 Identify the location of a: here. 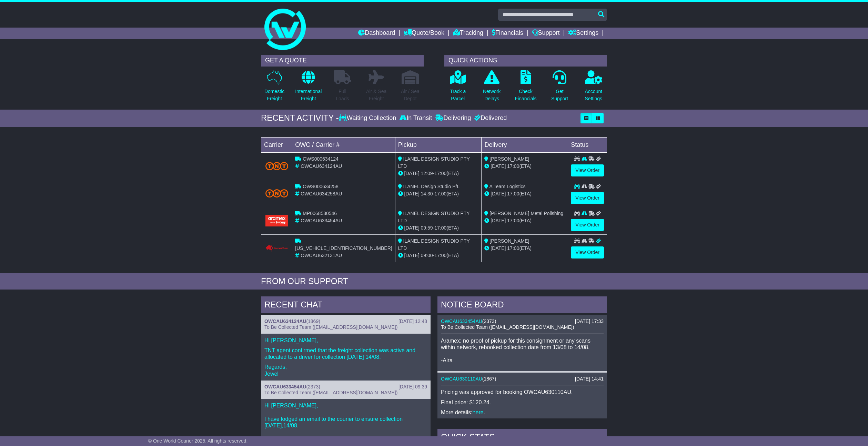
(478, 412).